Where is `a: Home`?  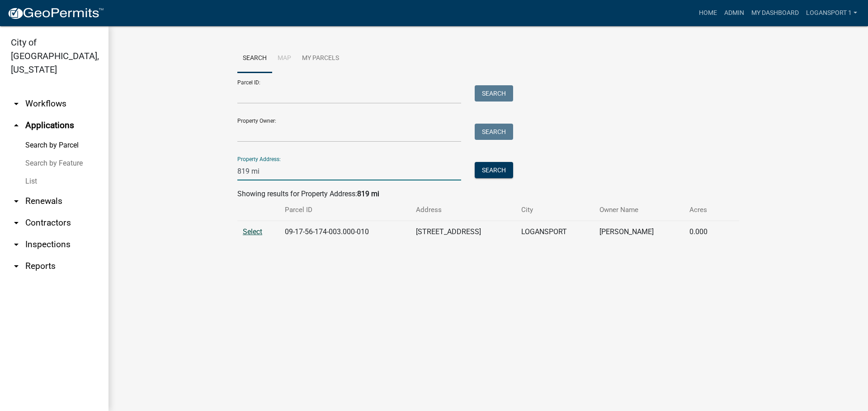 a: Home is located at coordinates (708, 13).